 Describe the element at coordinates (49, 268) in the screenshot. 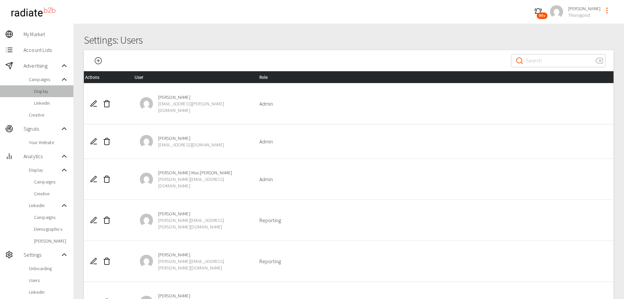

I see `span: Onboarding` at that location.